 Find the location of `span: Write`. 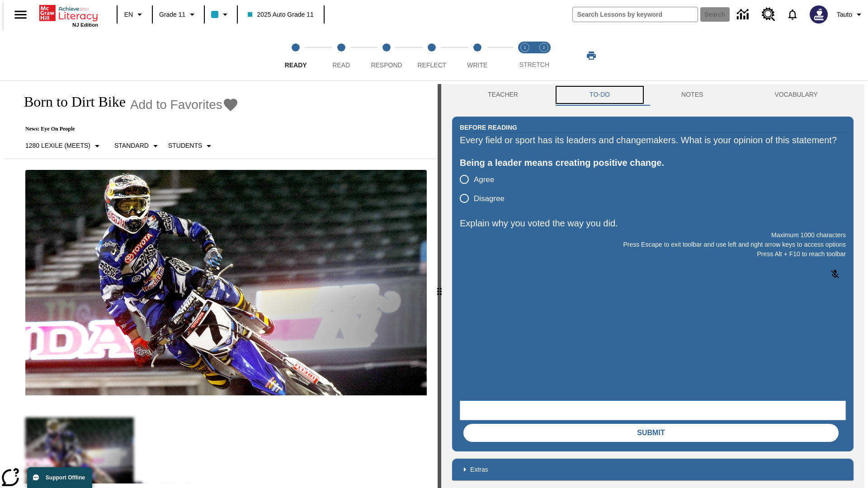

span: Write is located at coordinates (477, 65).